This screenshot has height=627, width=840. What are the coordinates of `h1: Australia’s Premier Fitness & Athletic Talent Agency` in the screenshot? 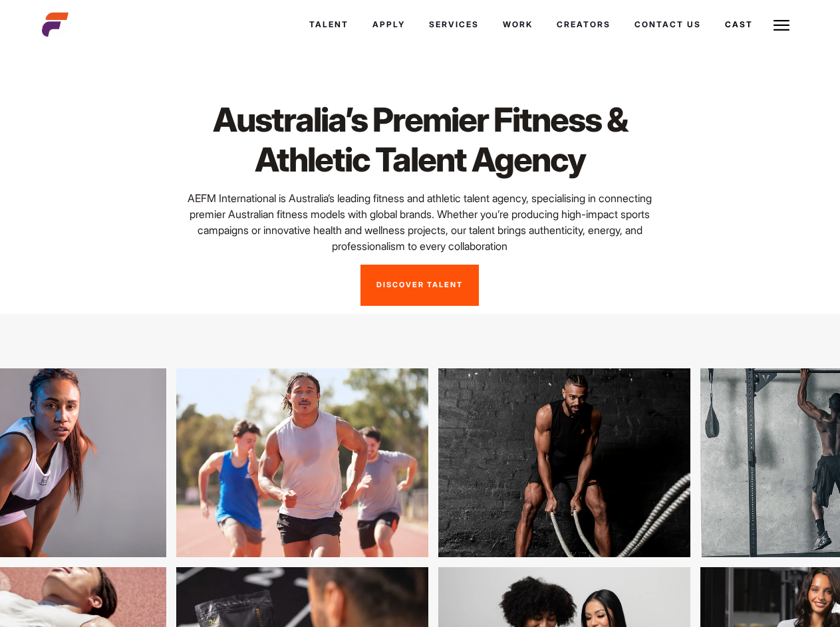 It's located at (419, 139).